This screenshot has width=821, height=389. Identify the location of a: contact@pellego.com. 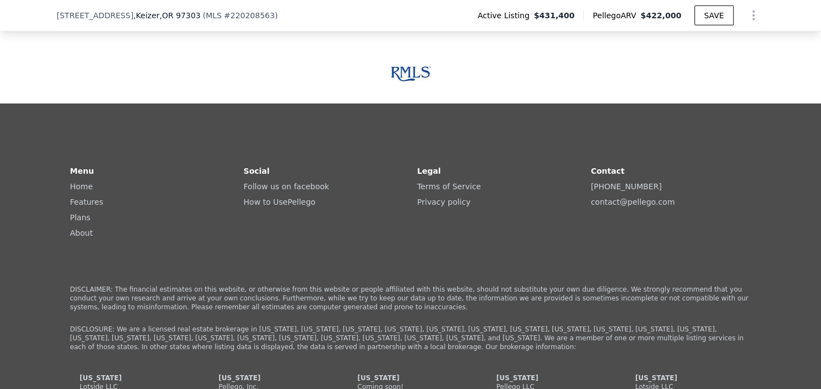
(633, 202).